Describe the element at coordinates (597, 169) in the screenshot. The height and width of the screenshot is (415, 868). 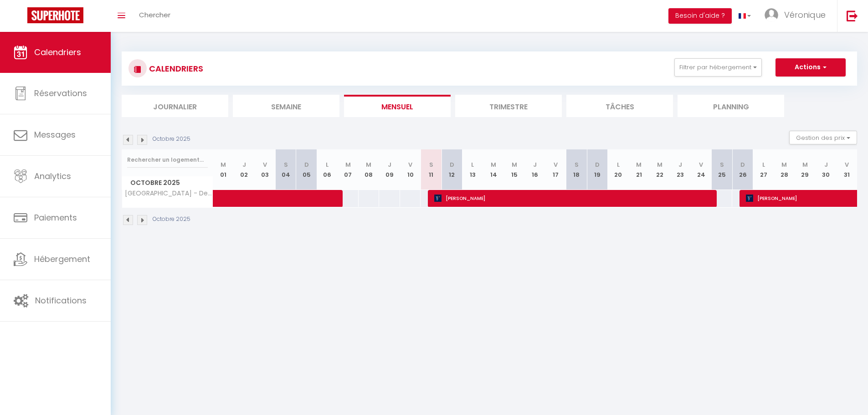
I see `th: 19` at that location.